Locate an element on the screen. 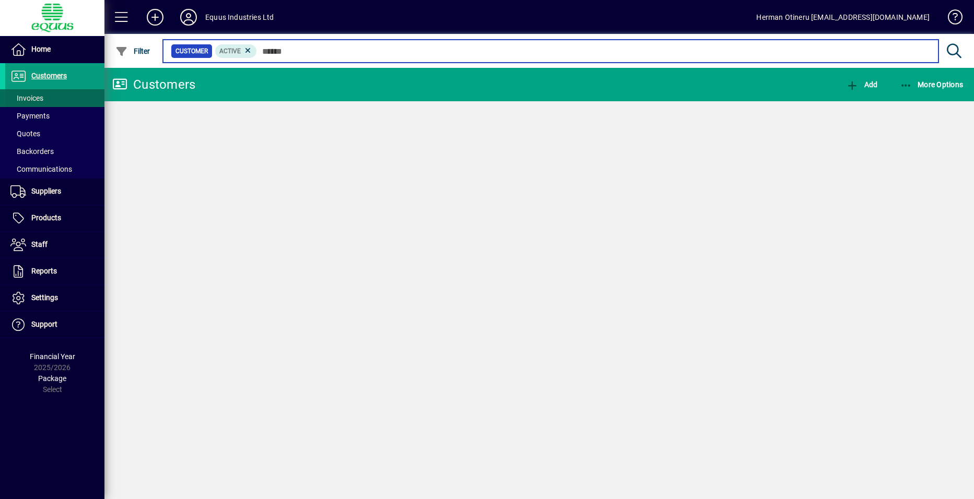 This screenshot has height=499, width=974. span: Filter is located at coordinates (133, 51).